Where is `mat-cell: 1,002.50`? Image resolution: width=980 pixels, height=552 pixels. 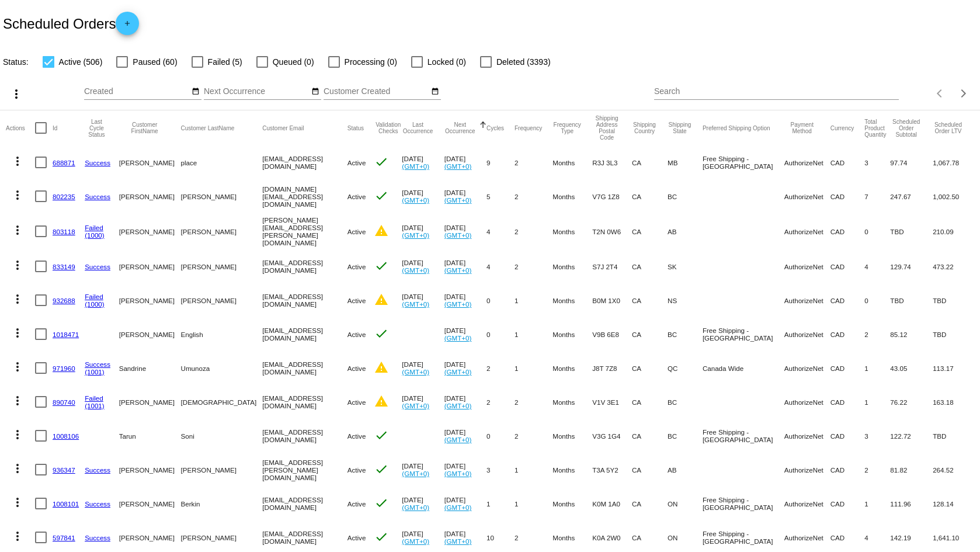
mat-cell: 1,002.50 is located at coordinates (952, 197).